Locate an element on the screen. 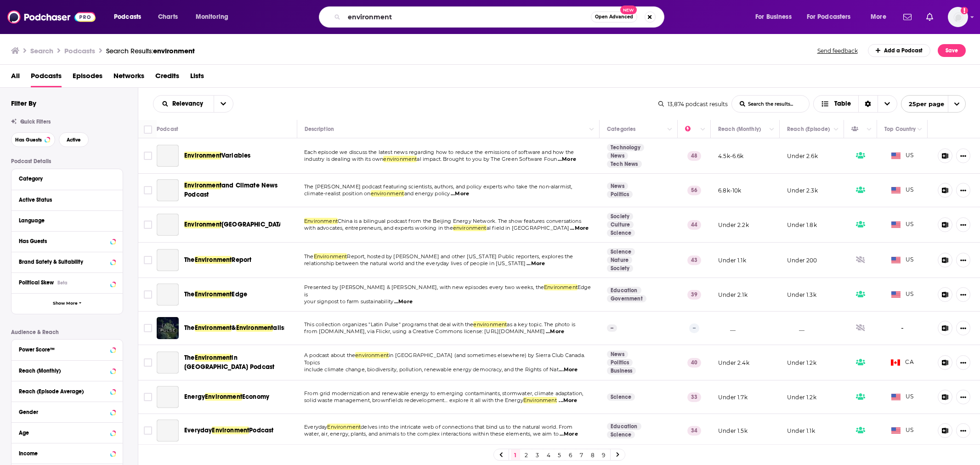 Image resolution: width=980 pixels, height=465 pixels. button: Open AdvancedNew is located at coordinates (613, 17).